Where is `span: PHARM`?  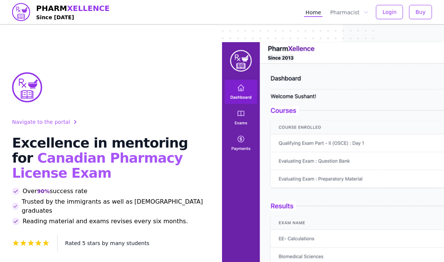 span: PHARM is located at coordinates (73, 8).